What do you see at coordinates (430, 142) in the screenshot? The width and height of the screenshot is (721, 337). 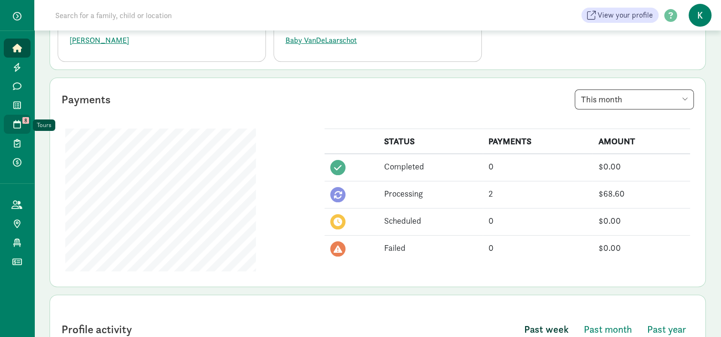 I see `th: STATUS` at bounding box center [430, 142].